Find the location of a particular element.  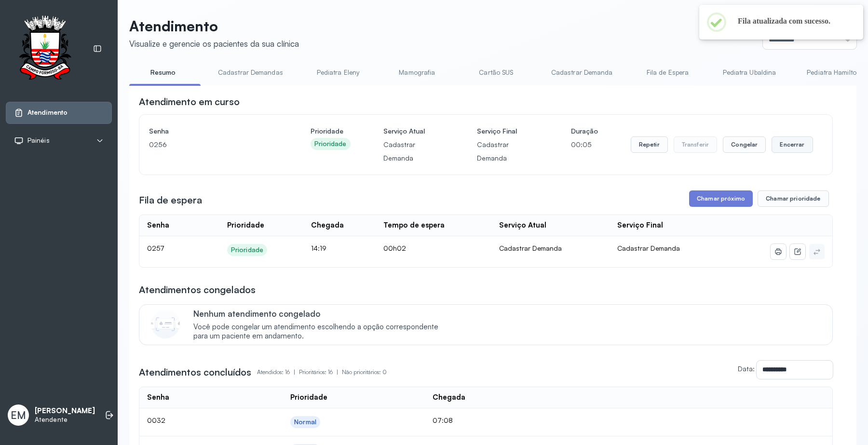

img: Imagem de CalloutCard is located at coordinates (166, 324).